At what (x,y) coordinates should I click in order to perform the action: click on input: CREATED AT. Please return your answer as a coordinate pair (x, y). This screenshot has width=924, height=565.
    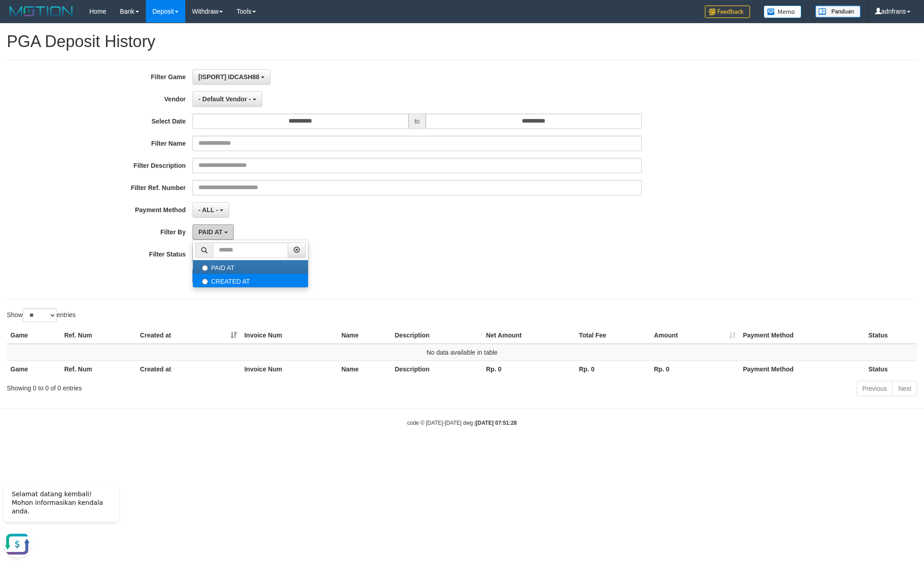
    Looking at the image, I should click on (205, 282).